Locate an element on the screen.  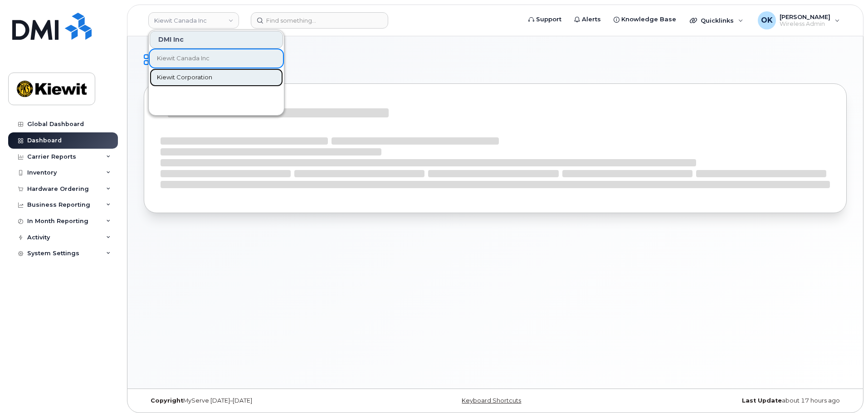
strong: Copyright is located at coordinates (167, 400).